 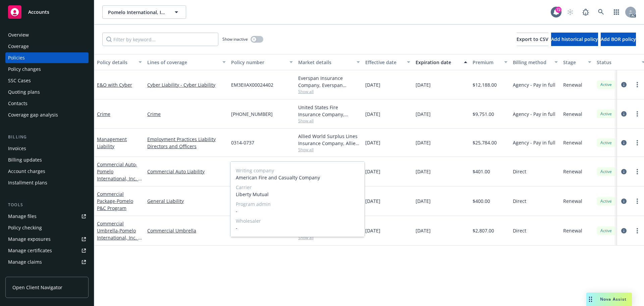 What do you see at coordinates (24, 273) in the screenshot?
I see `div: Manage BORs` at bounding box center [24, 273].